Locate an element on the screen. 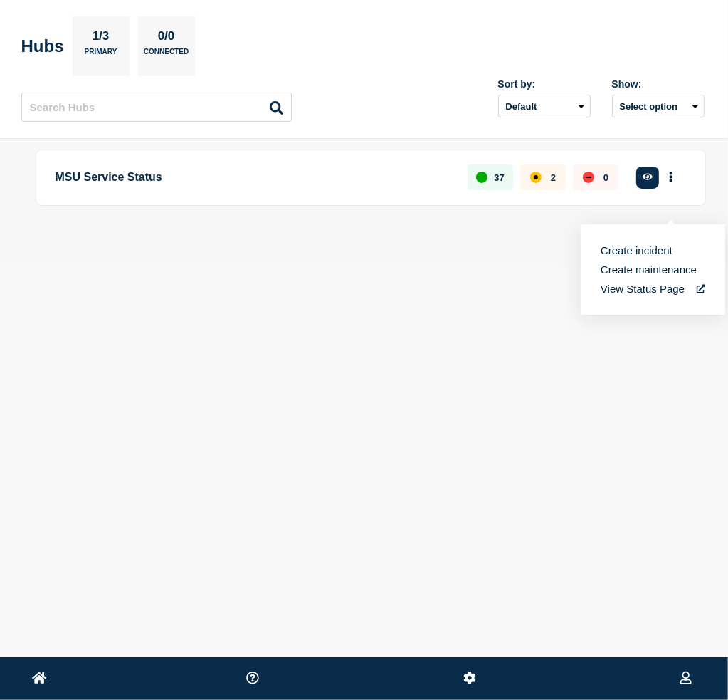 This screenshot has width=728, height=700. p: Connected is located at coordinates (166, 55).